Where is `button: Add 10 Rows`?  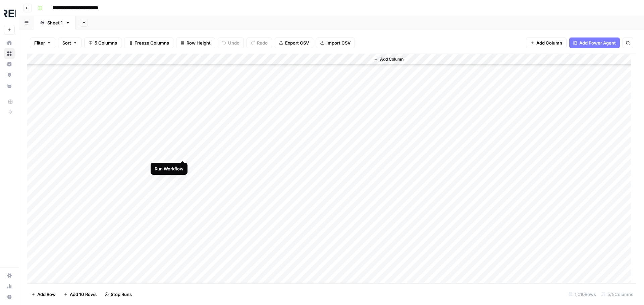
button: Add 10 Rows is located at coordinates (80, 295).